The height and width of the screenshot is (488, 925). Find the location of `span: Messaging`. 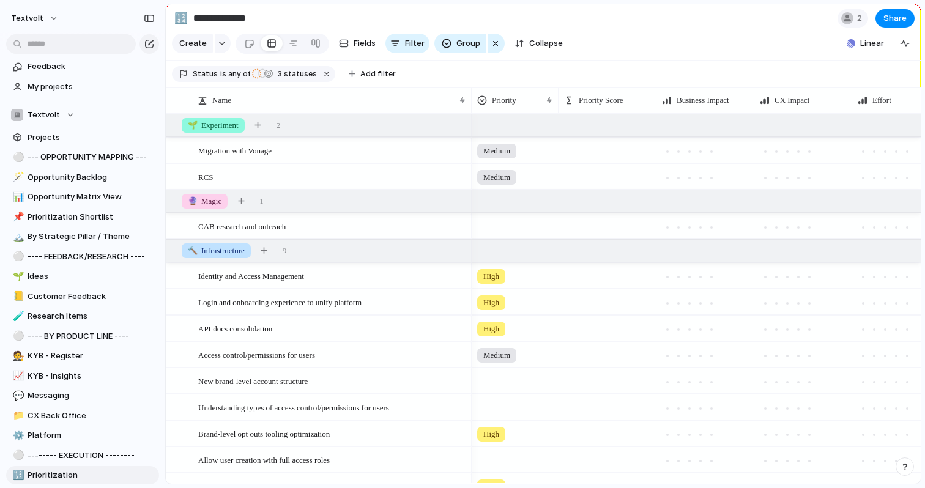

span: Messaging is located at coordinates (91, 396).